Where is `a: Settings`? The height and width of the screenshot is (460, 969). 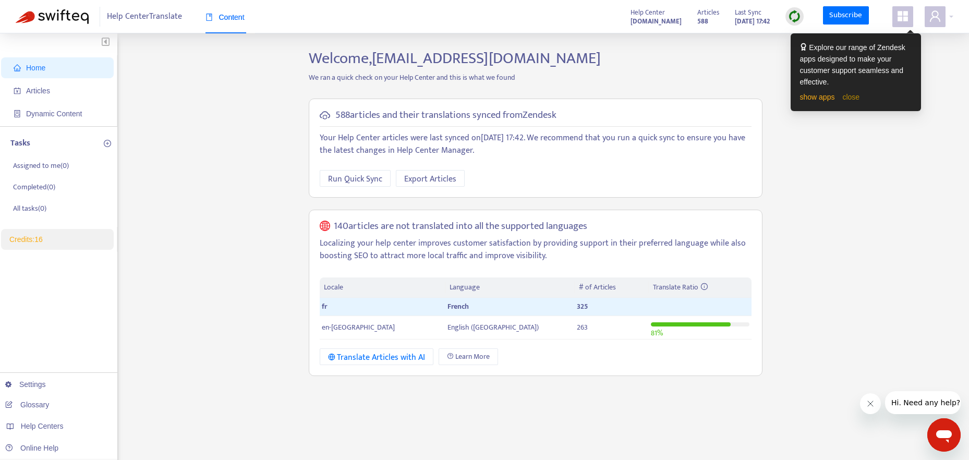 a: Settings is located at coordinates (26, 384).